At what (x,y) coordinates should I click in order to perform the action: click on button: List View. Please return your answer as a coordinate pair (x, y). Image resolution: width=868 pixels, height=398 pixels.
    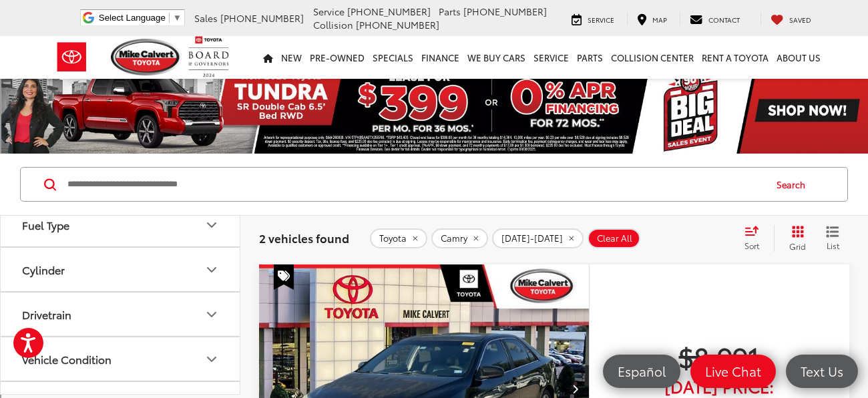
    Looking at the image, I should click on (832, 239).